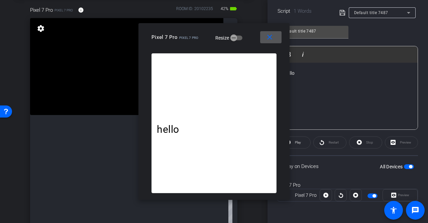 The width and height of the screenshot is (428, 223). Describe the element at coordinates (304, 11) in the screenshot. I see `div: Script` at that location.